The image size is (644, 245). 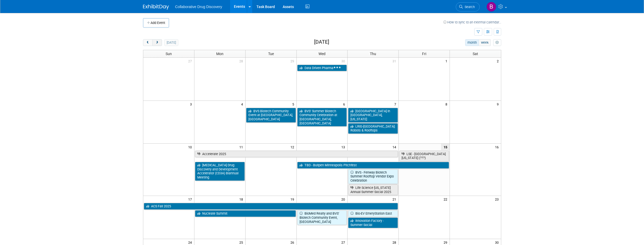 What do you see at coordinates (191, 199) in the screenshot?
I see `span: 17` at bounding box center [191, 199].